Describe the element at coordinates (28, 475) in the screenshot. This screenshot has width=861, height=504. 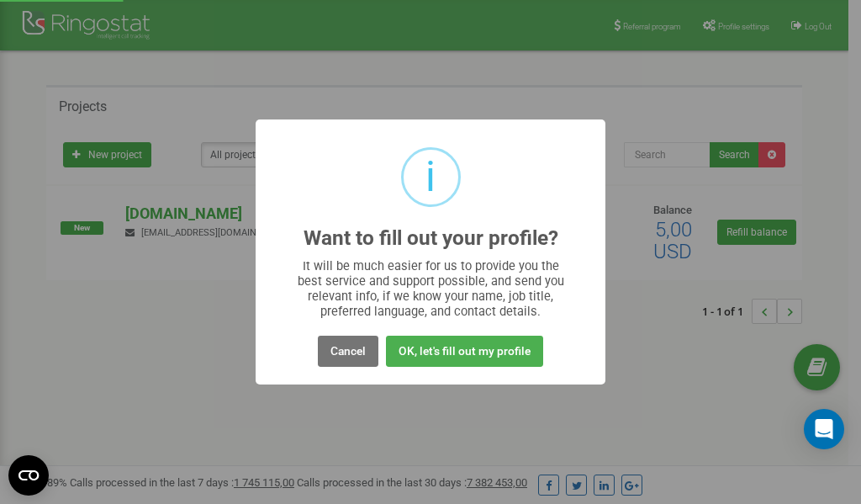
I see `button: Open CMP widget` at that location.